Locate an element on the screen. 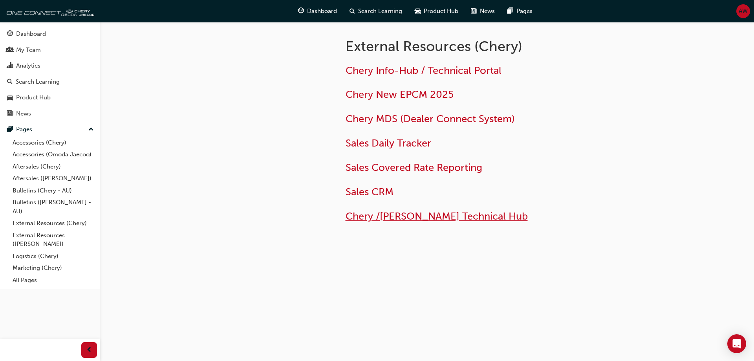  div: Product Hub is located at coordinates (33, 97).